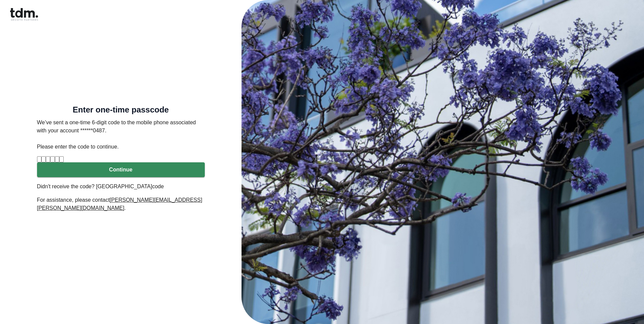 Image resolution: width=644 pixels, height=324 pixels. What do you see at coordinates (61, 159) in the screenshot?
I see `input: Digit 6` at bounding box center [61, 159].